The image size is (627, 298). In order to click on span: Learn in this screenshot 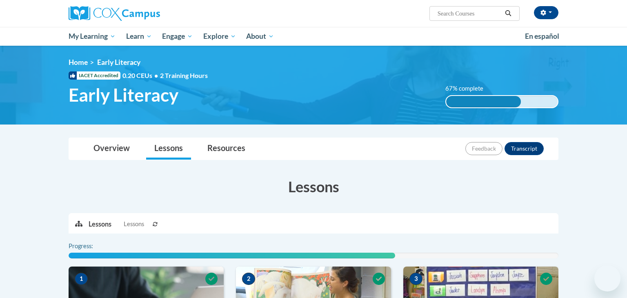, I will do `click(139, 36)`.